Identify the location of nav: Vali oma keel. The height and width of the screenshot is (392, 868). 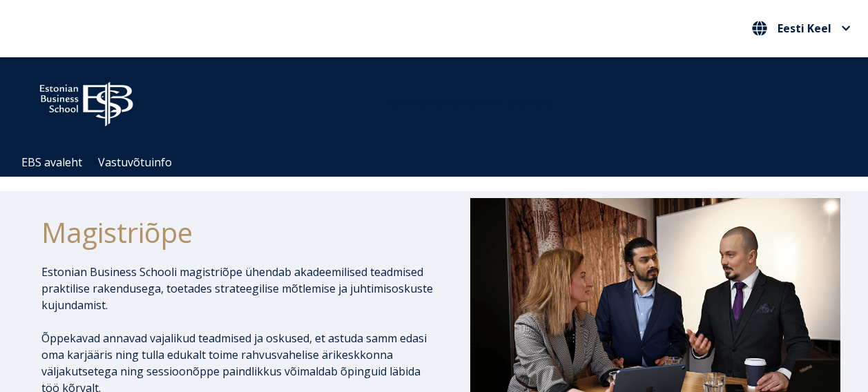
(801, 28).